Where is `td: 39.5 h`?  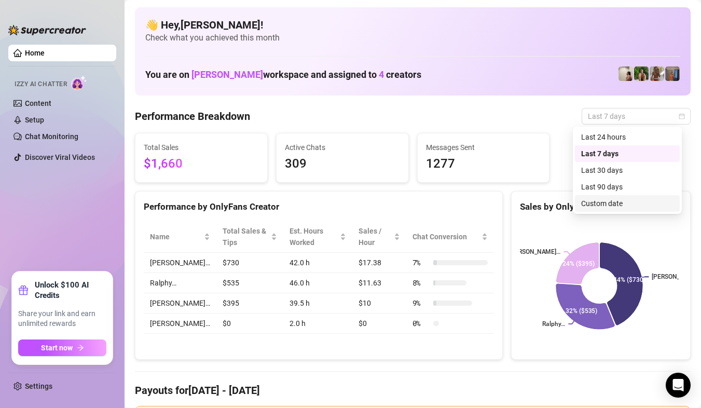 td: 39.5 h is located at coordinates (317, 303).